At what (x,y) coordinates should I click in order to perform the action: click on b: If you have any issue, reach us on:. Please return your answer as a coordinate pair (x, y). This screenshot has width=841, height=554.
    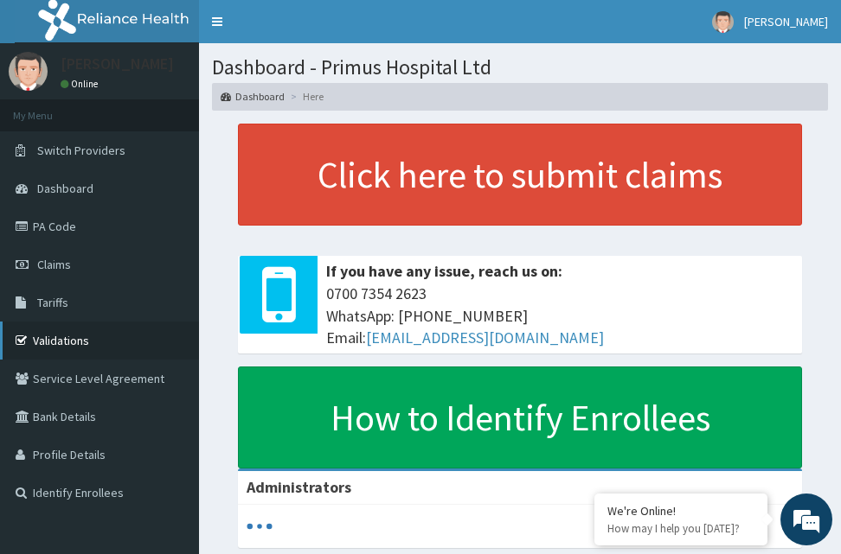
    Looking at the image, I should click on (444, 271).